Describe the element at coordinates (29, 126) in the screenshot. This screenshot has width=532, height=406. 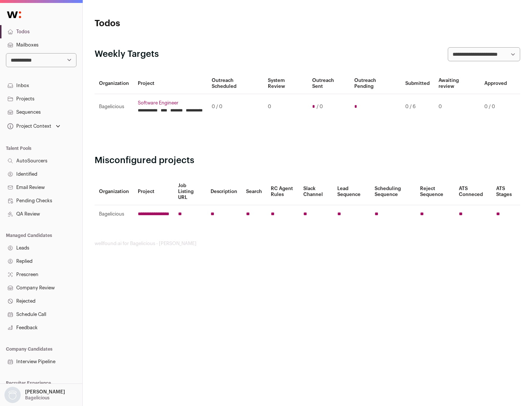
I see `div: Project Context` at that location.